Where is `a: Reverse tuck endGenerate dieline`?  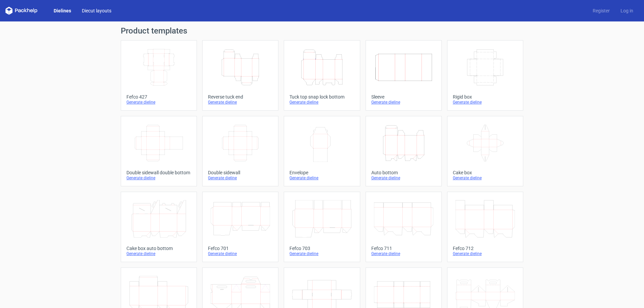
a: Reverse tuck endGenerate dieline is located at coordinates (240, 75).